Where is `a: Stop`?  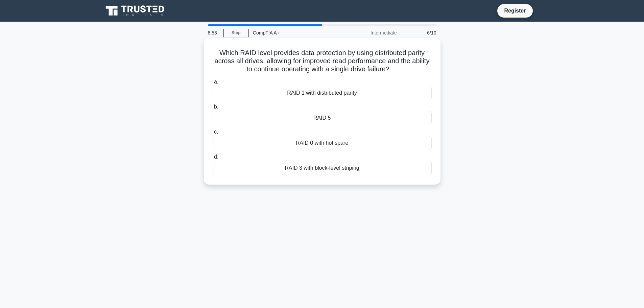 a: Stop is located at coordinates (236, 33).